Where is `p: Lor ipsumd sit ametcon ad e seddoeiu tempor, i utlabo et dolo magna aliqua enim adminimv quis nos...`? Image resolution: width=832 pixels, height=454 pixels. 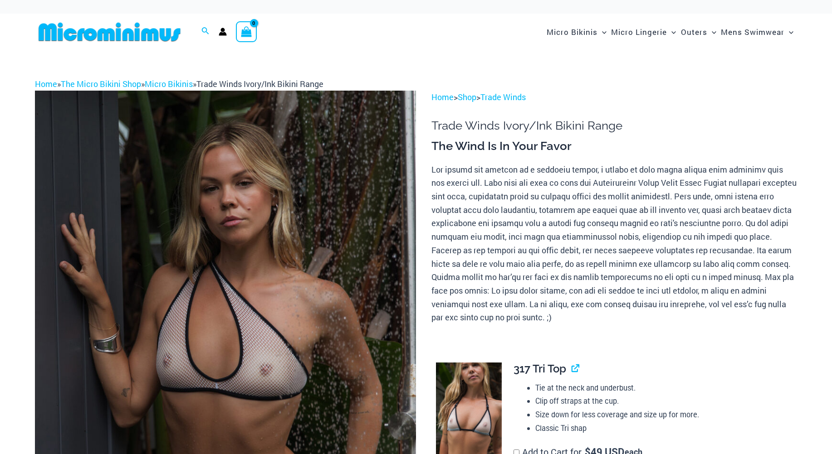
p: Lor ipsumd sit ametcon ad e seddoeiu tempor, i utlabo et dolo magna aliqua enim adminimv quis nos... is located at coordinates (614, 244).